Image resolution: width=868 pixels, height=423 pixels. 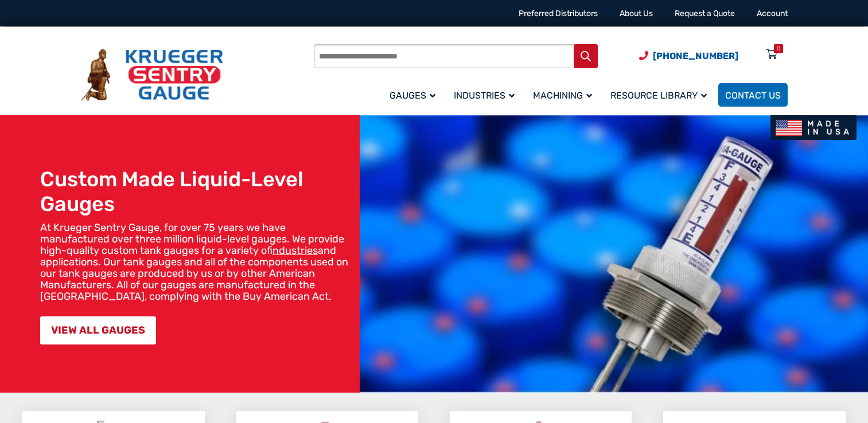 What do you see at coordinates (659, 95) in the screenshot?
I see `span: Resource Library` at bounding box center [659, 95].